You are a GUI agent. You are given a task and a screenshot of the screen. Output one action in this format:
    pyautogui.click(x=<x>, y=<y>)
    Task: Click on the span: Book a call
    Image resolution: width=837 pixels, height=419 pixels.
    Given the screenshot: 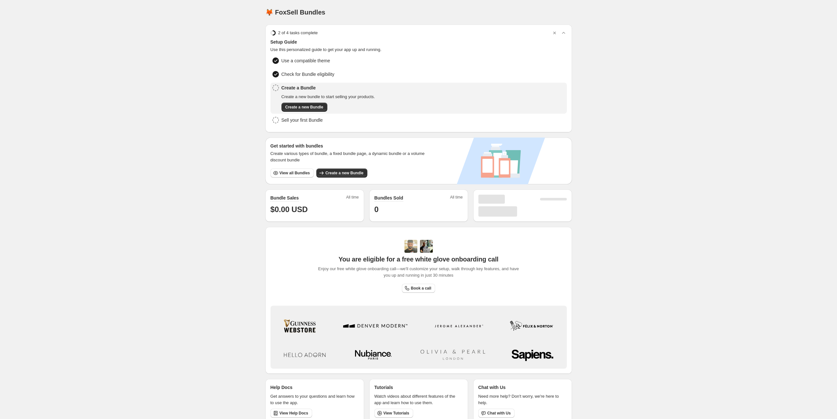 What is the action you would take?
    pyautogui.click(x=421, y=288)
    